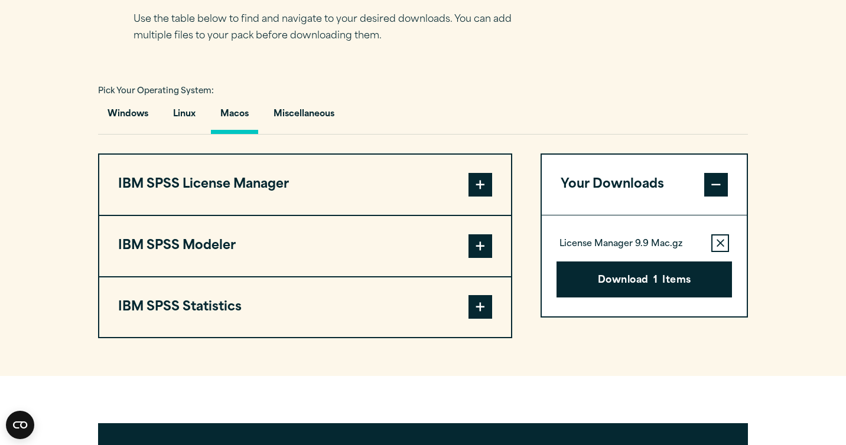 This screenshot has height=445, width=846. I want to click on button: Miscellaneous, so click(304, 117).